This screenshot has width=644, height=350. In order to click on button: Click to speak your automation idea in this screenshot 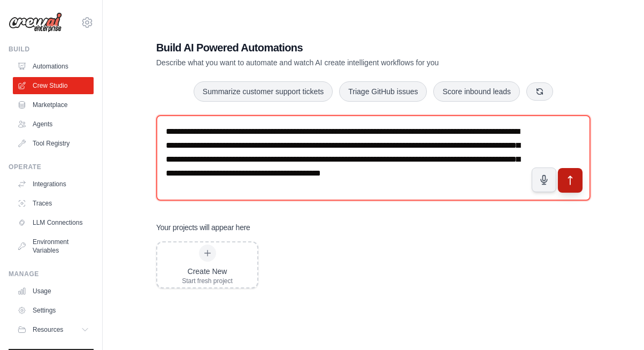, I will do `click(544, 180)`.